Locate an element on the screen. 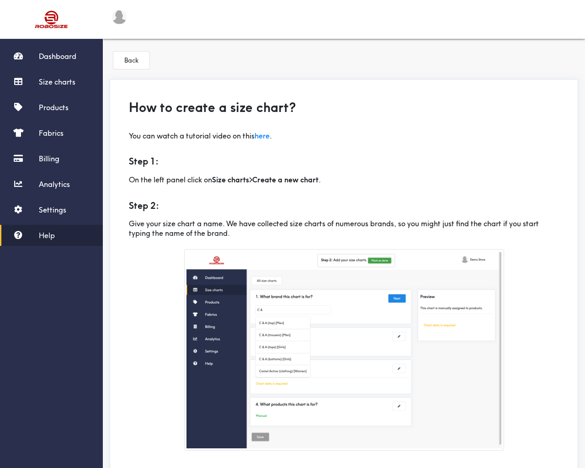  a: here is located at coordinates (262, 136).